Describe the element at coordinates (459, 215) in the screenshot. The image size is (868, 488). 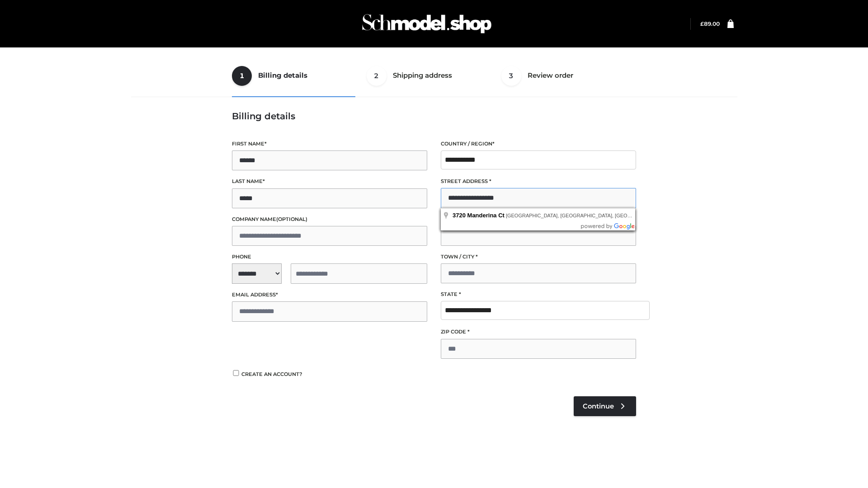
I see `span: 3720` at that location.